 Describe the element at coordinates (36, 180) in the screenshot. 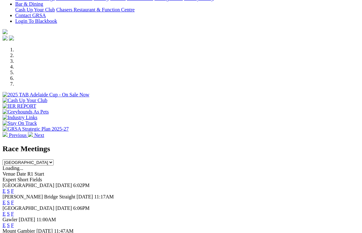

I see `span: Fields` at that location.